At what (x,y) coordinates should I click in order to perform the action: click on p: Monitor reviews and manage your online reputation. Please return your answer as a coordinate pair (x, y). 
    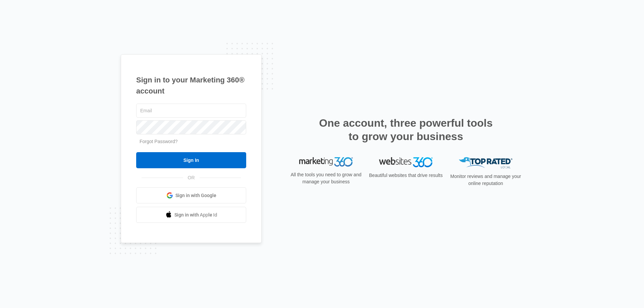
    Looking at the image, I should click on (485, 180).